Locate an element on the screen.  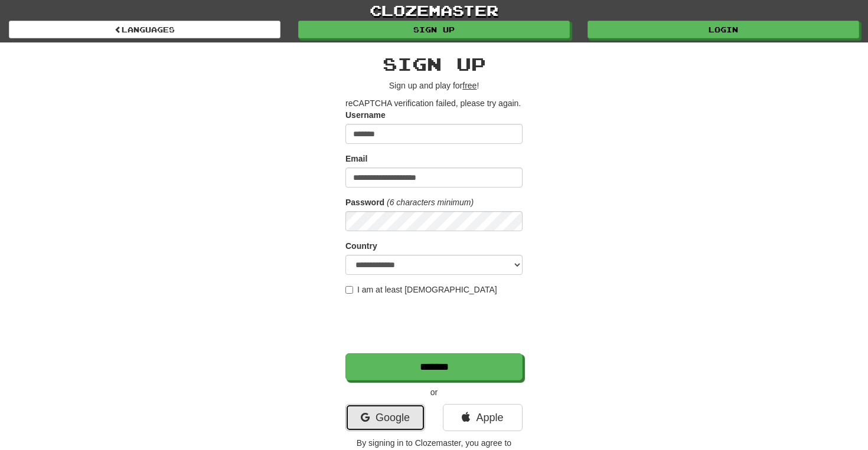
u: free is located at coordinates (469, 86).